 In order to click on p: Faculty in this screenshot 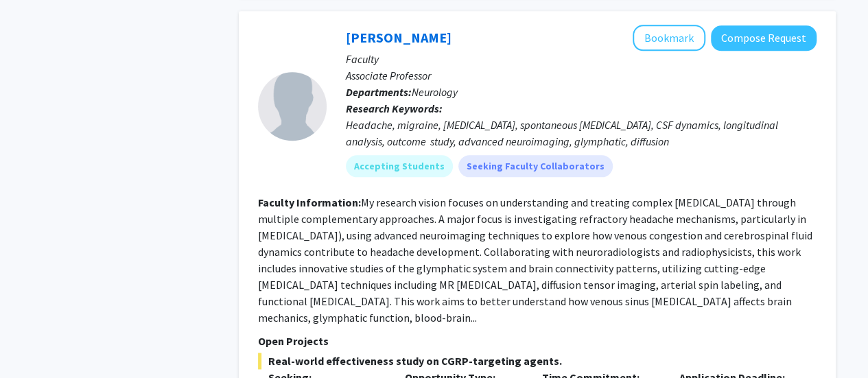, I will do `click(582, 59)`.